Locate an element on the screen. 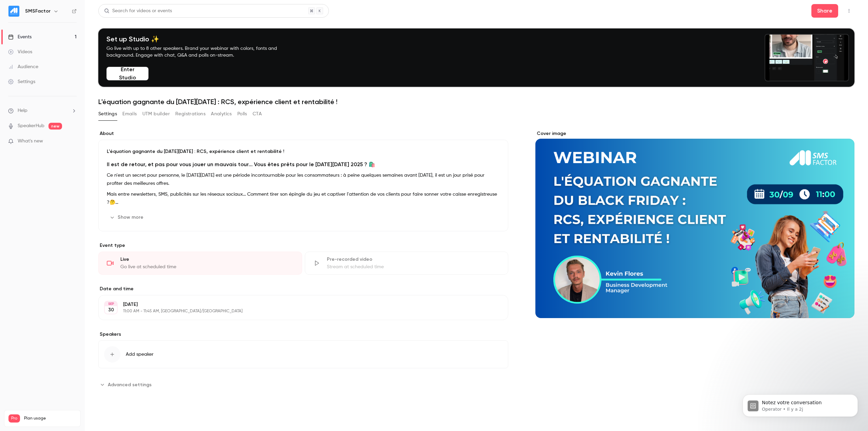  span: Pro is located at coordinates (14, 418).